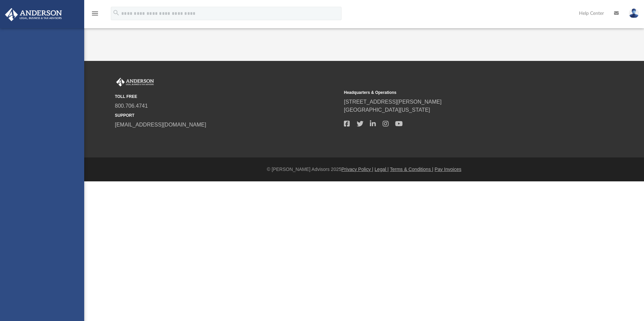  Describe the element at coordinates (95, 15) in the screenshot. I see `a: menu` at that location.